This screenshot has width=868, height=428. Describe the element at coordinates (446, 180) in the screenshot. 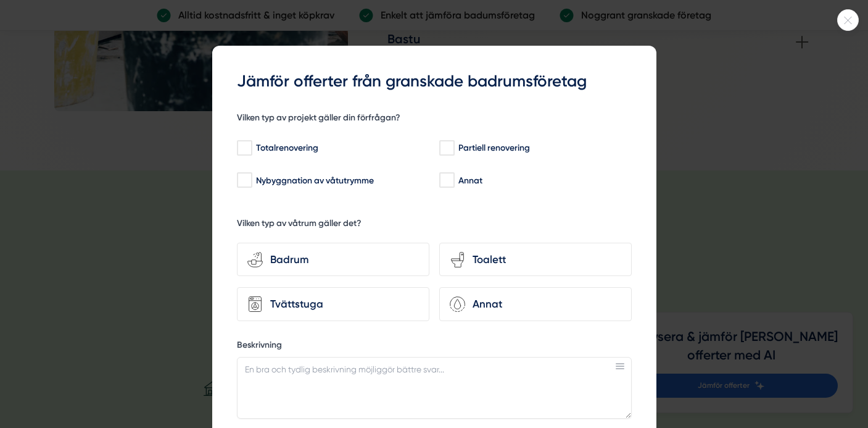

I see `input: Annat` at that location.